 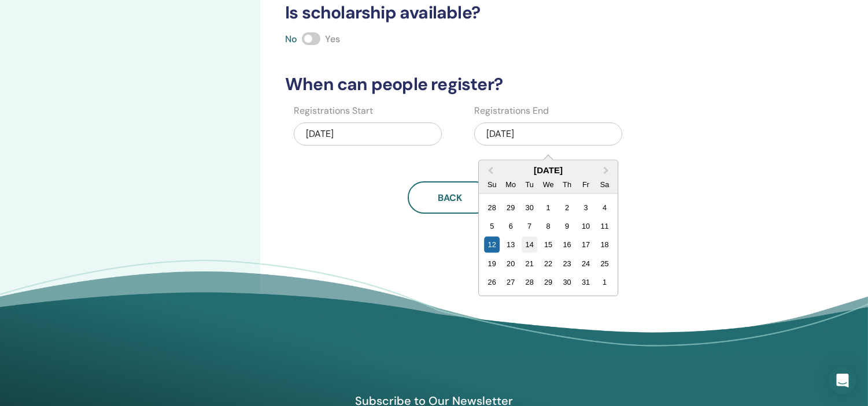 What do you see at coordinates (529, 207) in the screenshot?
I see `div: Choose Tuesday, September 30th, 2025` at bounding box center [529, 207].